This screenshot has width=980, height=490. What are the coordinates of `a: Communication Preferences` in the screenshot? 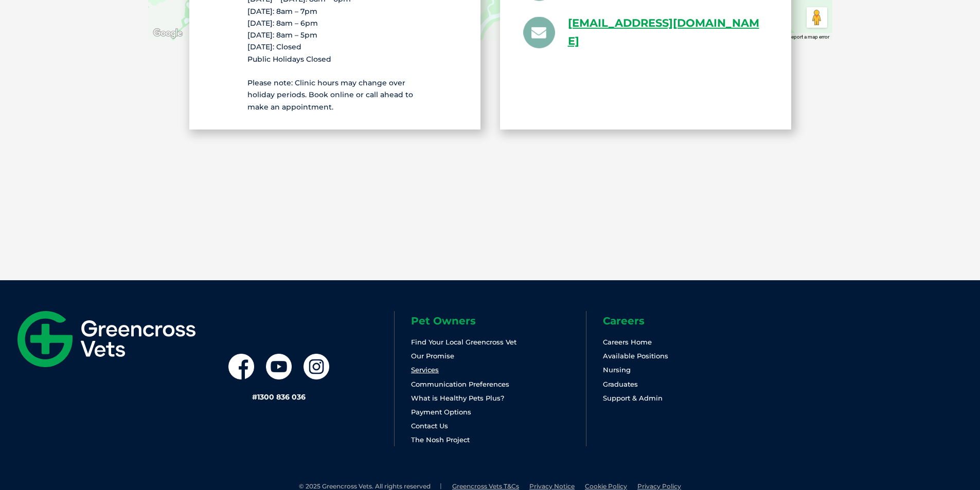 It's located at (460, 384).